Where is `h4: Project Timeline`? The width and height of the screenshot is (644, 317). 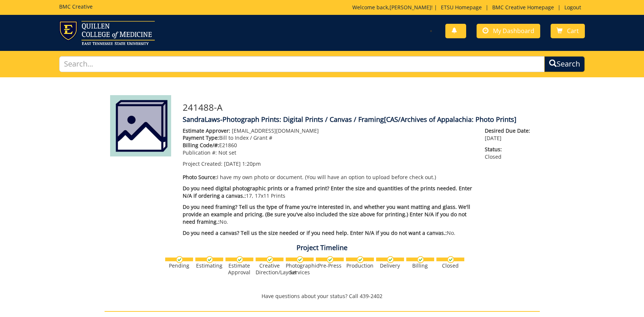 h4: Project Timeline is located at coordinates (322, 248).